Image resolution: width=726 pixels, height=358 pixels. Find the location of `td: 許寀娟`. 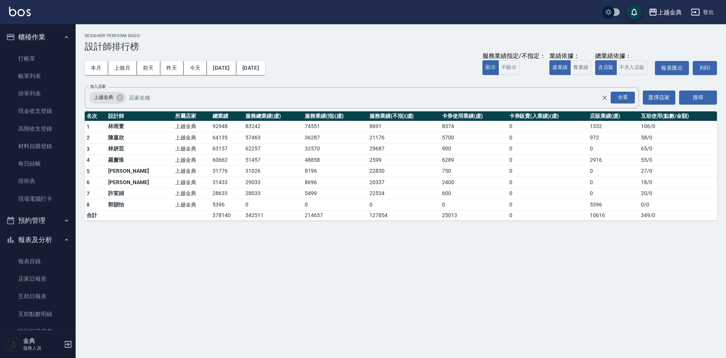

td: 許寀娟 is located at coordinates (140, 193).